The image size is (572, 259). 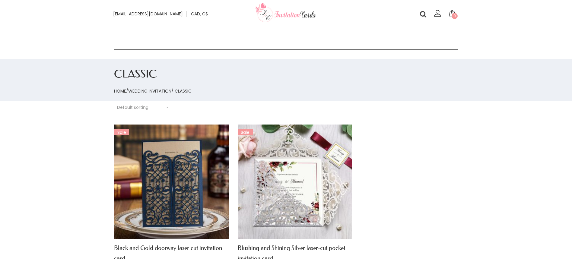 I want to click on nav: / / Classic, so click(x=286, y=91).